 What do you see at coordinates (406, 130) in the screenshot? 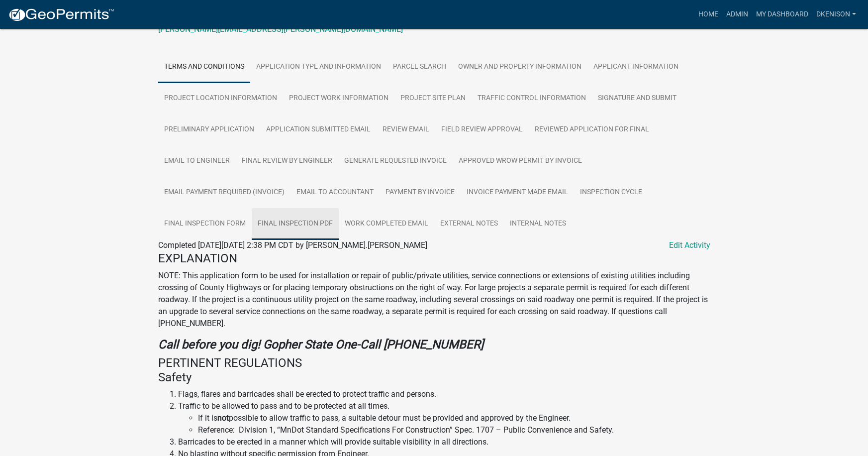
I see `a: Review Email` at bounding box center [406, 130].